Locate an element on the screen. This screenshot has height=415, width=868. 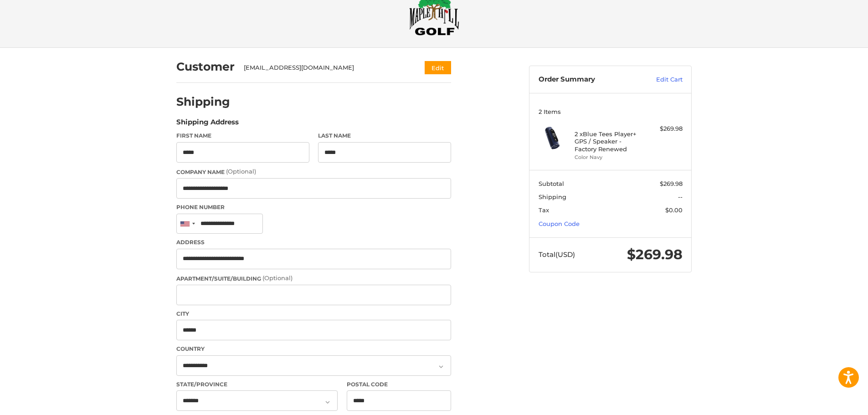
label: Last Name is located at coordinates (384, 136).